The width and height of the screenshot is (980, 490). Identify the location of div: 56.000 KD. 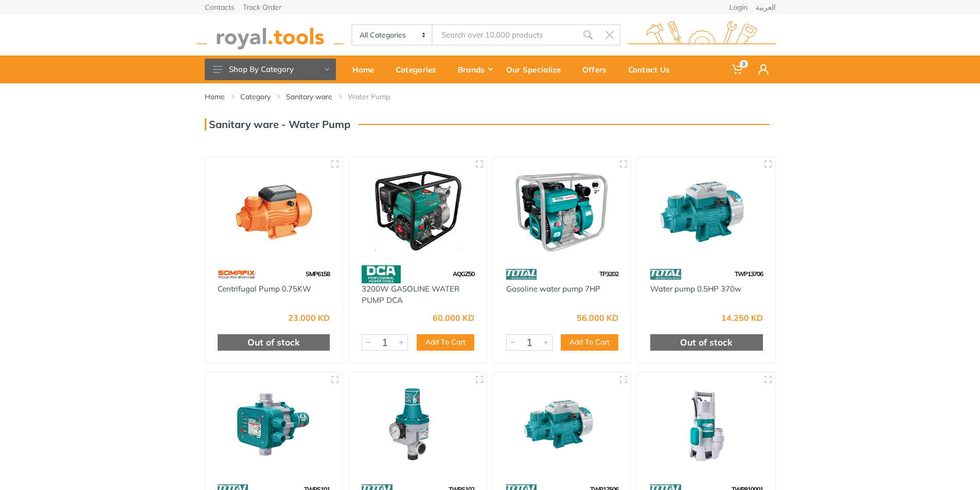
(598, 318).